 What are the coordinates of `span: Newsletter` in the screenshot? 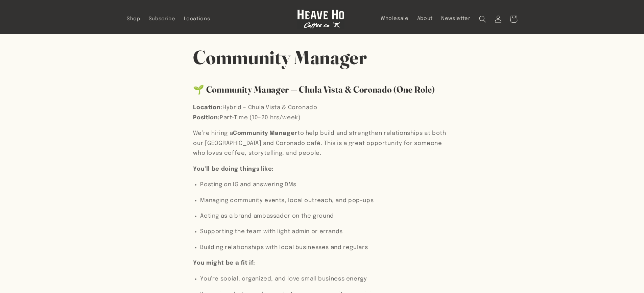 It's located at (455, 19).